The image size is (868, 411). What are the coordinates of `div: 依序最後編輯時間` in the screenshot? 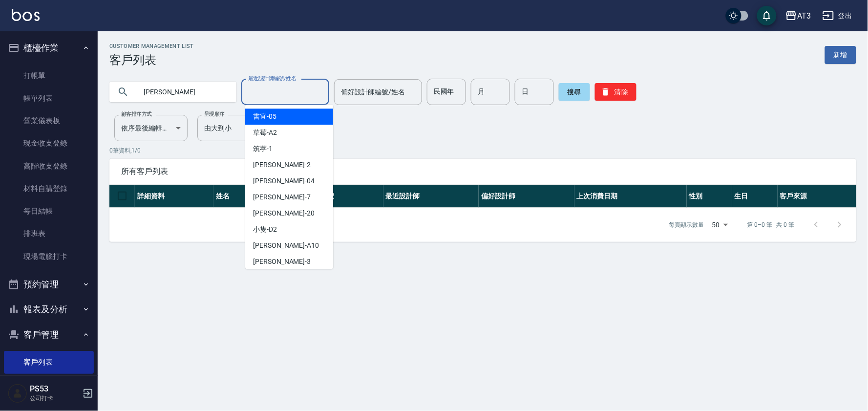 It's located at (151, 128).